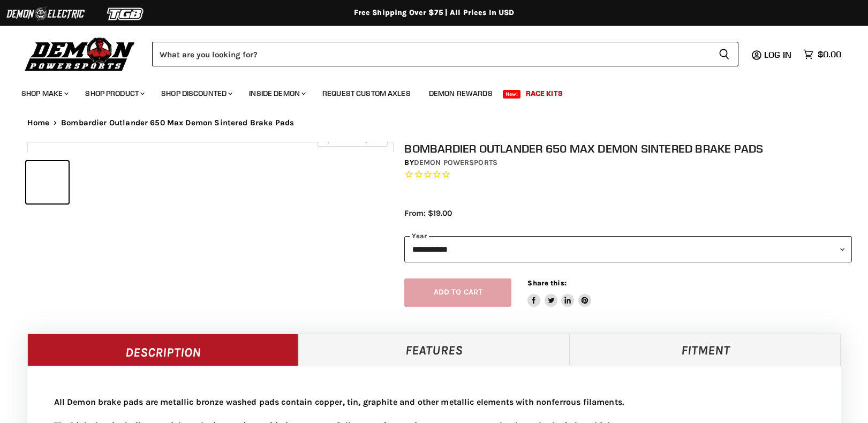  What do you see at coordinates (512, 94) in the screenshot?
I see `span: New!` at bounding box center [512, 94].